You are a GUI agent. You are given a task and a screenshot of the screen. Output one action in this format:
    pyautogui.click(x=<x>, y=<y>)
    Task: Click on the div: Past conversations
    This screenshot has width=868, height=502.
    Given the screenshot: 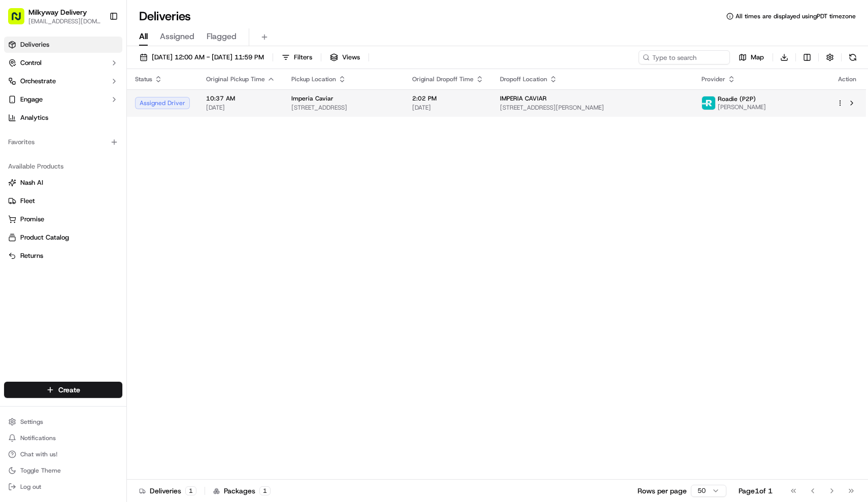 What is the action you would take?
    pyautogui.click(x=39, y=136)
    